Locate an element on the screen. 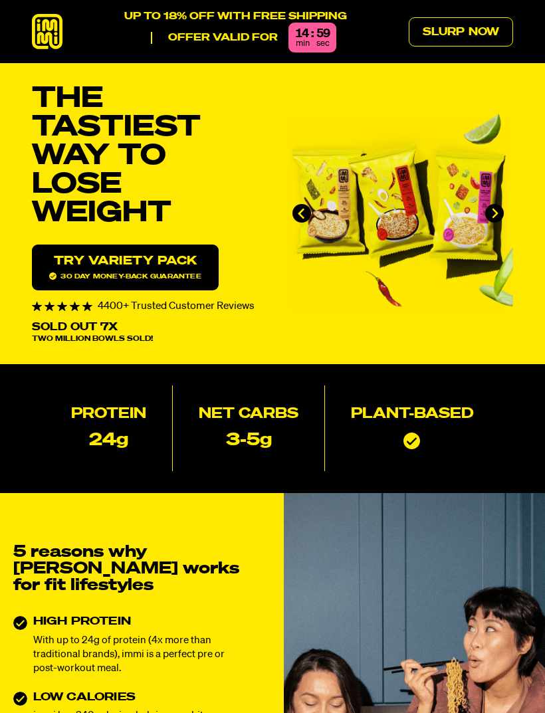 The image size is (545, 713). p: With up to 24g of protein (4x more than traditional brands), immi is a perfect pre or post-workou... is located at coordinates (140, 654).